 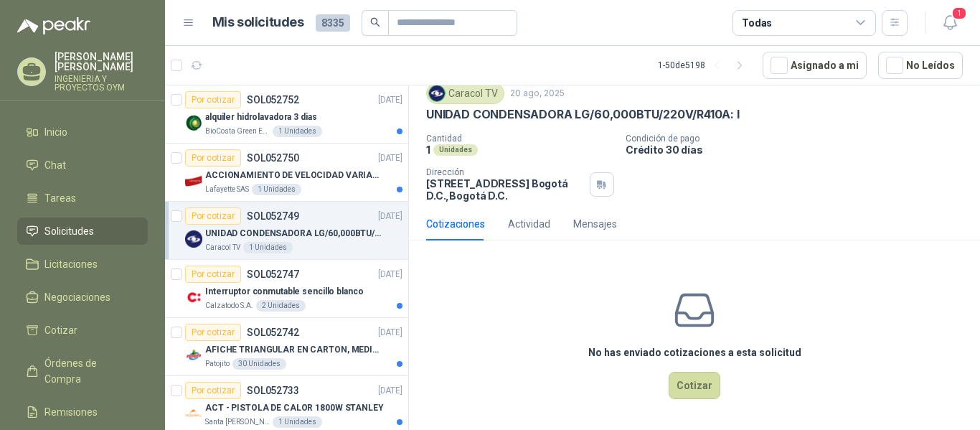 I want to click on a: Tareas, so click(x=82, y=198).